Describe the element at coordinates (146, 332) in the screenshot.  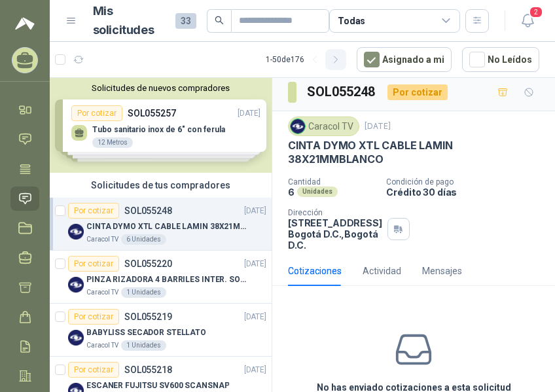
I see `p: BABYLISS SECADOR STELLATO` at that location.